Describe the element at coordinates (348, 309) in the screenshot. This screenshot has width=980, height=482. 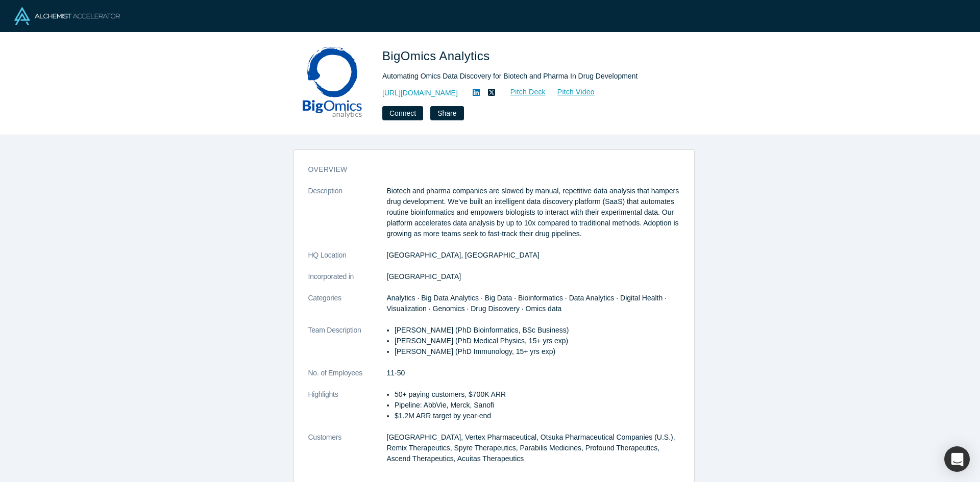
I see `dt: Categories` at that location.